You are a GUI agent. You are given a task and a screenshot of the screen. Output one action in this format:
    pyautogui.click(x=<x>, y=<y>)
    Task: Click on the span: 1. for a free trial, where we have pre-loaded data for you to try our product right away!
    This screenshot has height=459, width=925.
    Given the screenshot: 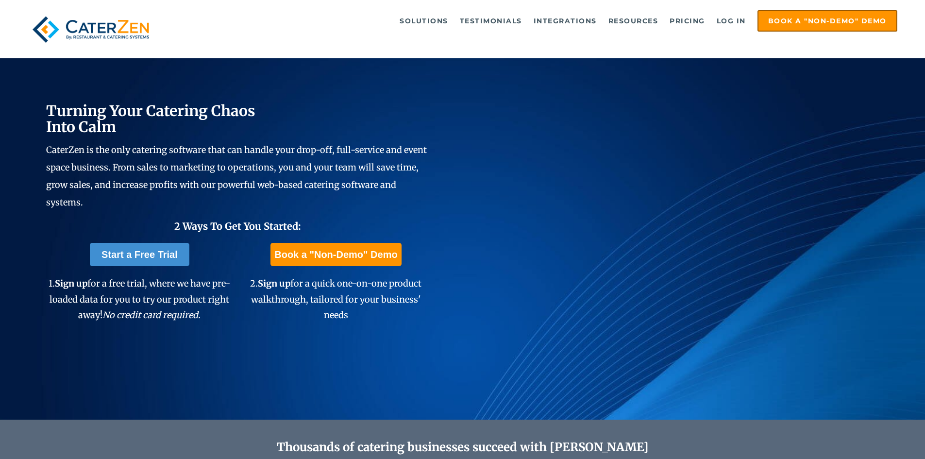 What is the action you would take?
    pyautogui.click(x=139, y=299)
    